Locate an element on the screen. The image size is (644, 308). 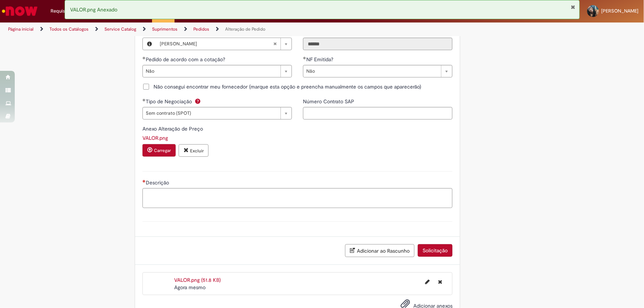
button: Editar nome de arquivo VALOR.png is located at coordinates (427, 282).